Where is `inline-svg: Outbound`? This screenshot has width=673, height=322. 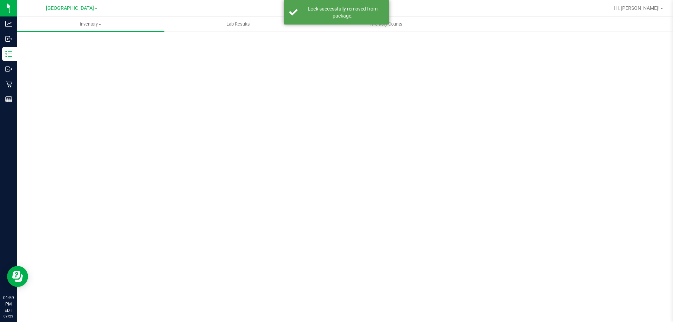
inline-svg: Outbound is located at coordinates (9, 69).